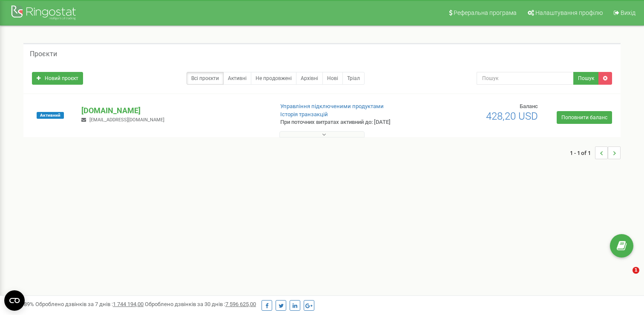 This screenshot has width=644, height=315. I want to click on span: Активний, so click(50, 115).